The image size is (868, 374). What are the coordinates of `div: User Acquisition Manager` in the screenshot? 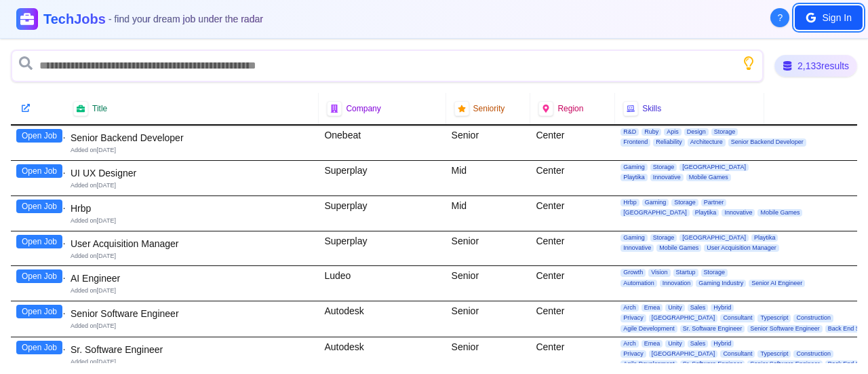 It's located at (192, 243).